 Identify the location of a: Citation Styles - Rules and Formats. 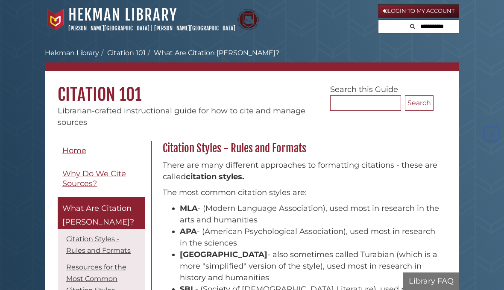
(98, 244).